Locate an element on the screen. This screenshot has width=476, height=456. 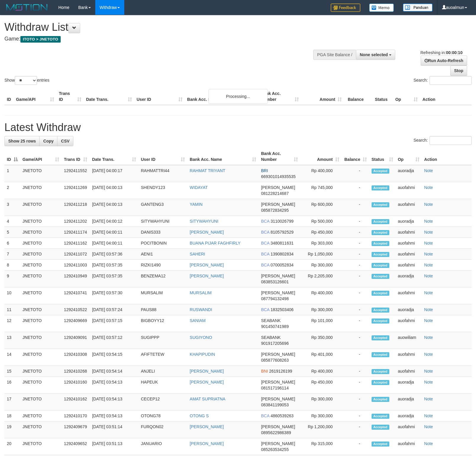
span: SEABANK is located at coordinates (271, 321).